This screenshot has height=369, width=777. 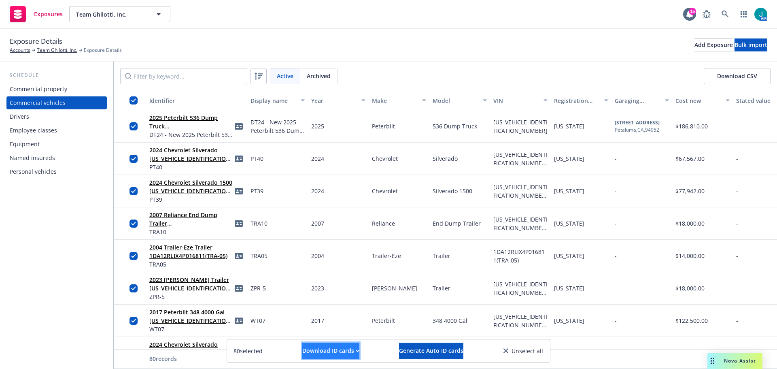 What do you see at coordinates (318, 126) in the screenshot?
I see `span: 2025` at bounding box center [318, 126].